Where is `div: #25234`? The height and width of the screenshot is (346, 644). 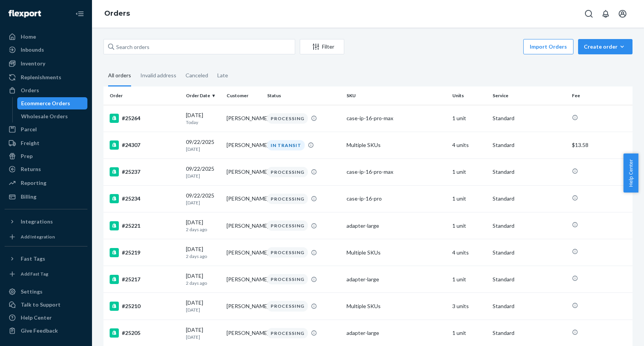 div: #25234 is located at coordinates (145, 198).